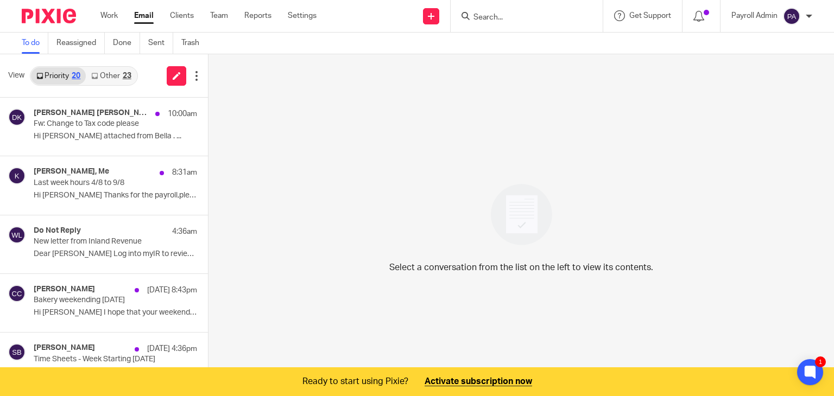 The height and width of the screenshot is (396, 834). I want to click on a: Team, so click(219, 16).